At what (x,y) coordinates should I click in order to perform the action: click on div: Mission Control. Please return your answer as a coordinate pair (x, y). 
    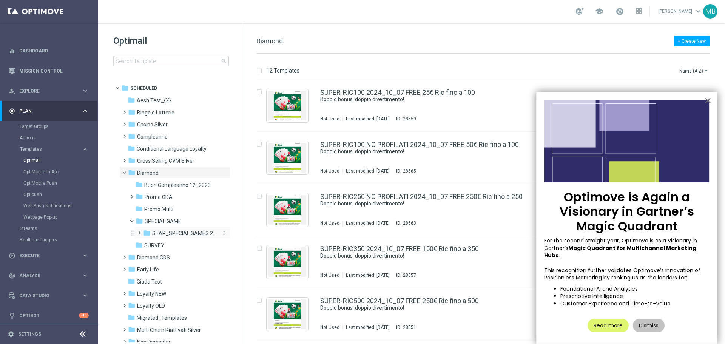
    Looking at the image, I should click on (49, 71).